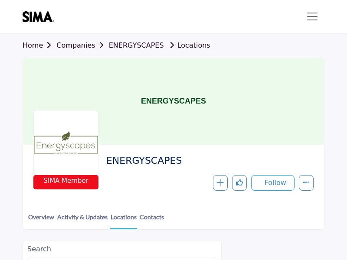 The height and width of the screenshot is (260, 347). What do you see at coordinates (82, 45) in the screenshot?
I see `a: Companies` at bounding box center [82, 45].